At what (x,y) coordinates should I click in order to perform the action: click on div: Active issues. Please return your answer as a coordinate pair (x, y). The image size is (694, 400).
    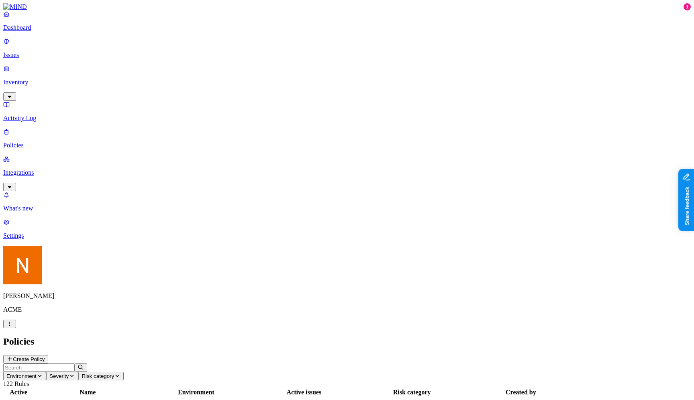
    Looking at the image, I should click on (304, 392).